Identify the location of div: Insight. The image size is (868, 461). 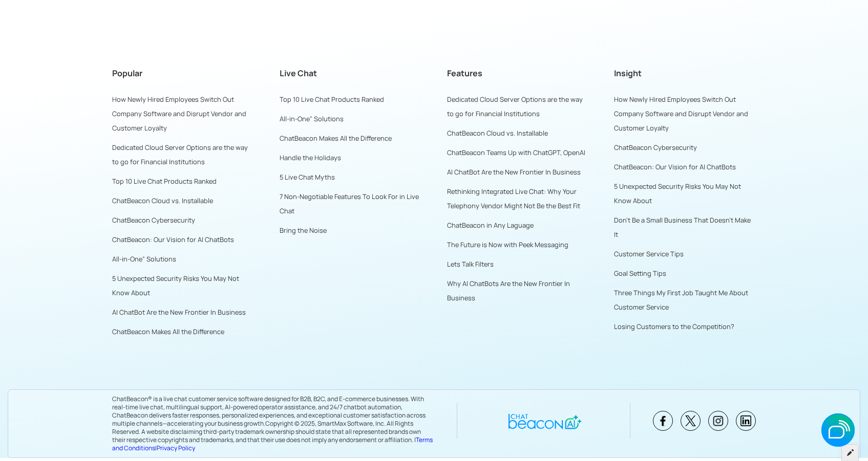
(628, 73).